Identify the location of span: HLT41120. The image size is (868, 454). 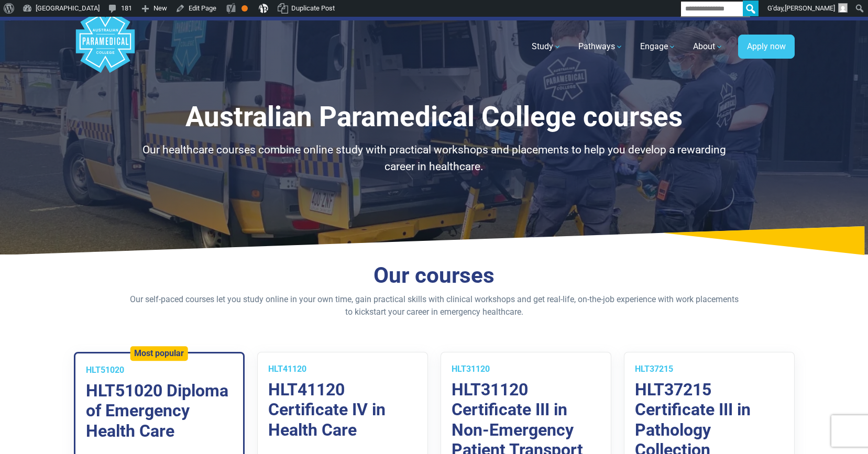
(287, 368).